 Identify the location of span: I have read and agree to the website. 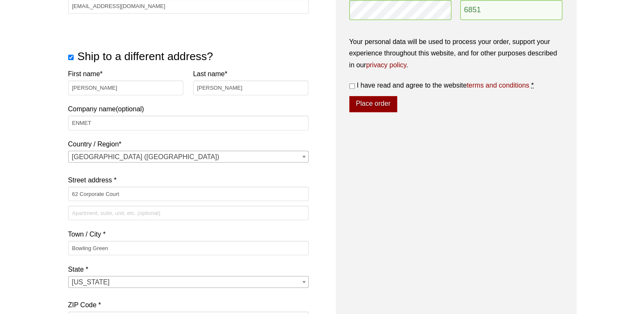
(443, 85).